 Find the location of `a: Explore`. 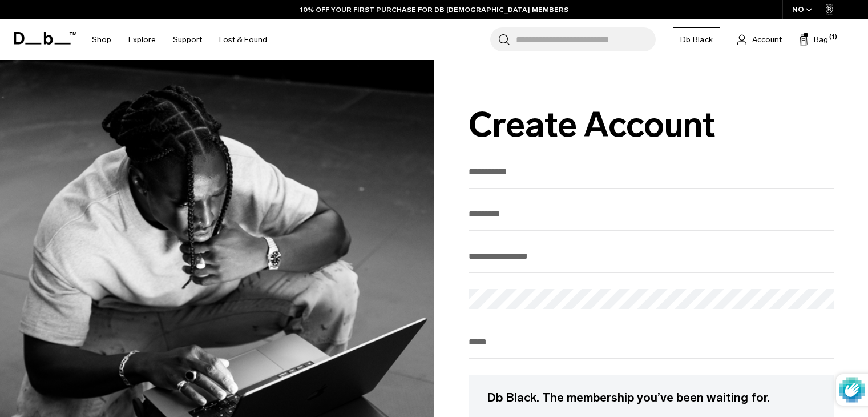

a: Explore is located at coordinates (142, 39).